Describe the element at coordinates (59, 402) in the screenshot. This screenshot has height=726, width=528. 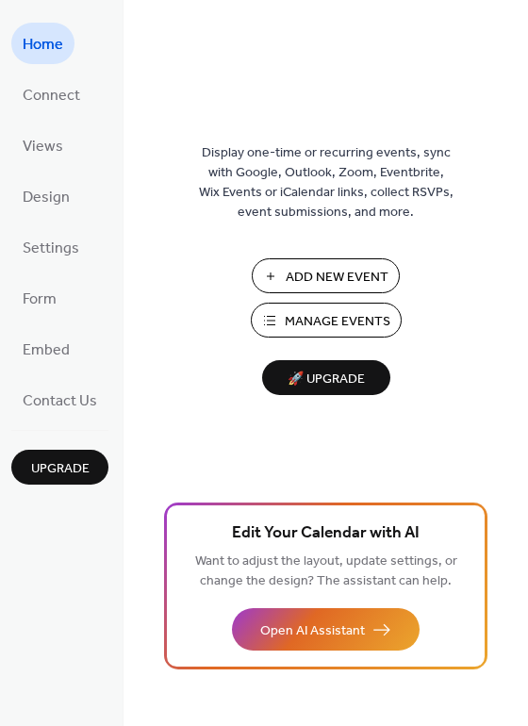
I see `span: Contact Us` at that location.